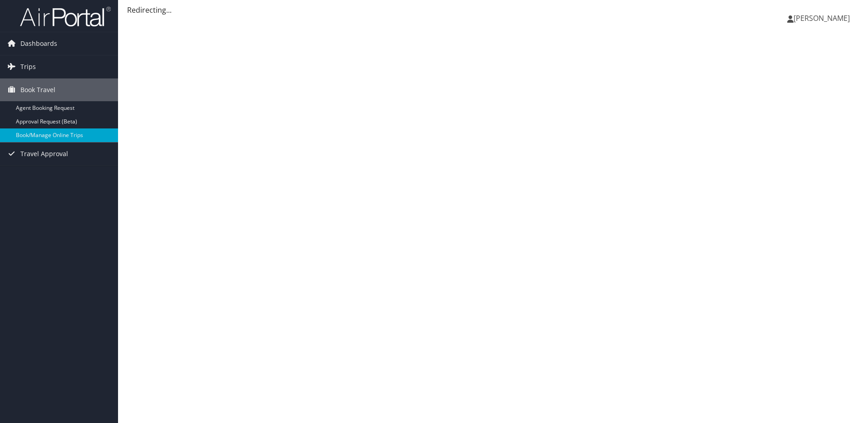 The width and height of the screenshot is (868, 423). I want to click on span: Travel Approval, so click(44, 154).